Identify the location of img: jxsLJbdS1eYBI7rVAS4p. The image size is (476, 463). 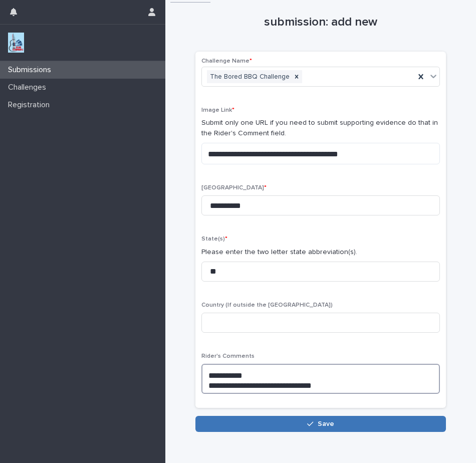
(16, 43).